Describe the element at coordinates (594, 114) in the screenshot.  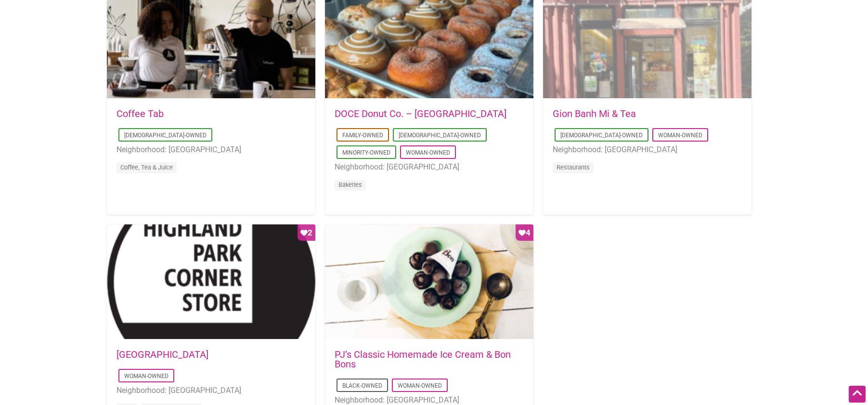
I see `a: Gion Banh Mi & Tea` at that location.